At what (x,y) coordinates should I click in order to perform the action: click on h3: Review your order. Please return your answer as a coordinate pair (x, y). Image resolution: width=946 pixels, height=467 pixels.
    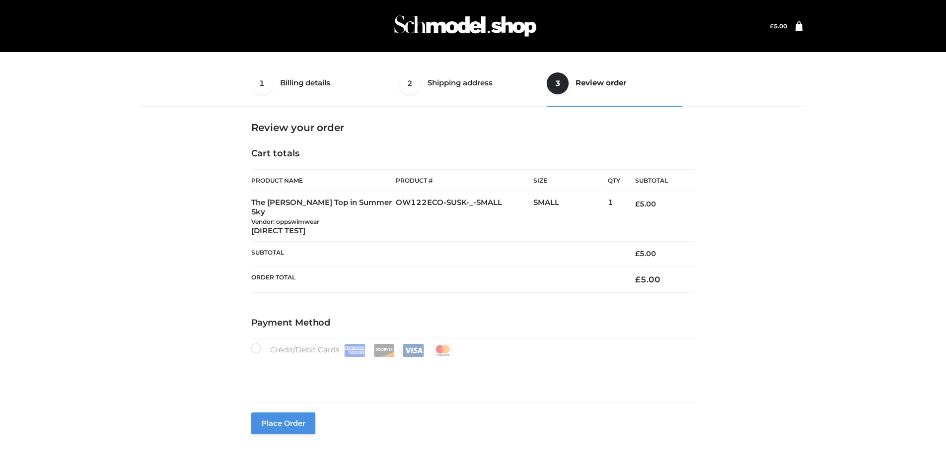
    Looking at the image, I should click on (473, 128).